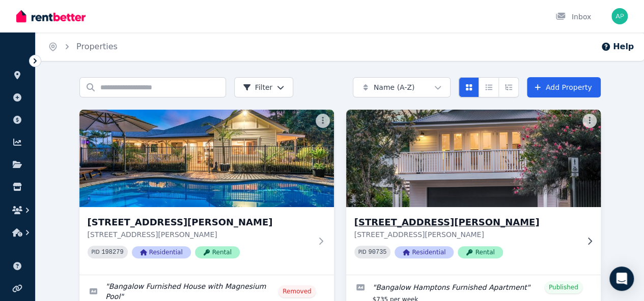 This screenshot has width=644, height=301. What do you see at coordinates (563, 87) in the screenshot?
I see `a: Add Property` at bounding box center [563, 87].